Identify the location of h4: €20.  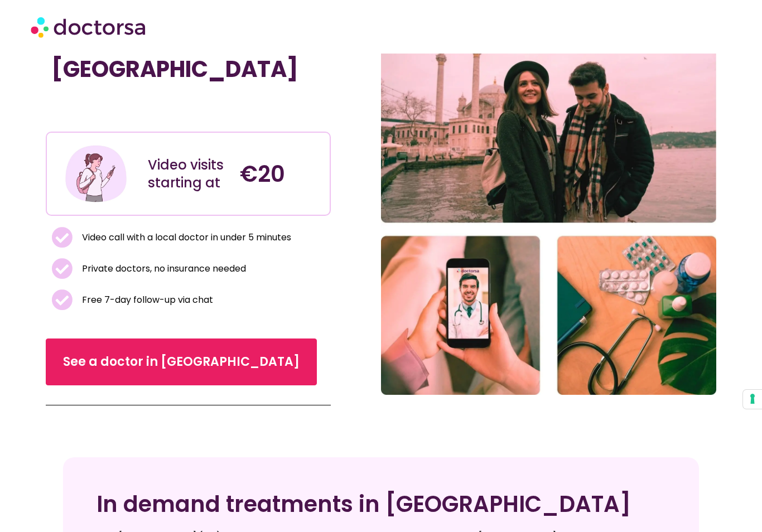
(280, 174).